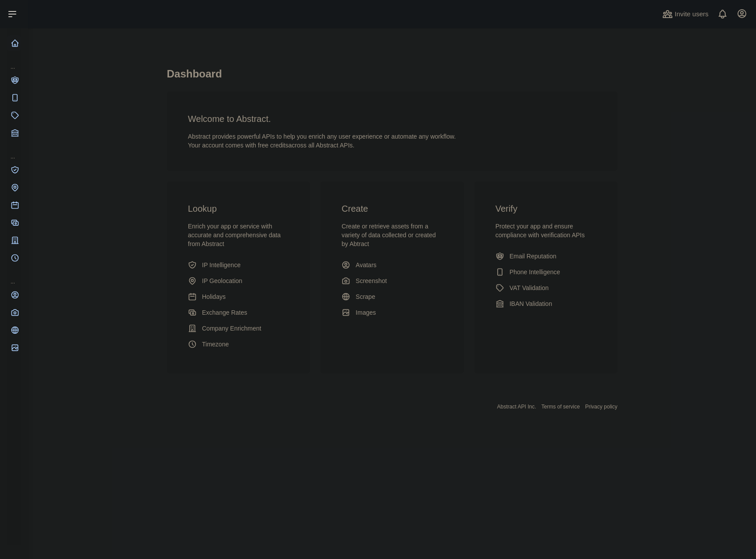  What do you see at coordinates (391, 312) in the screenshot?
I see `a: Images` at bounding box center [391, 312].